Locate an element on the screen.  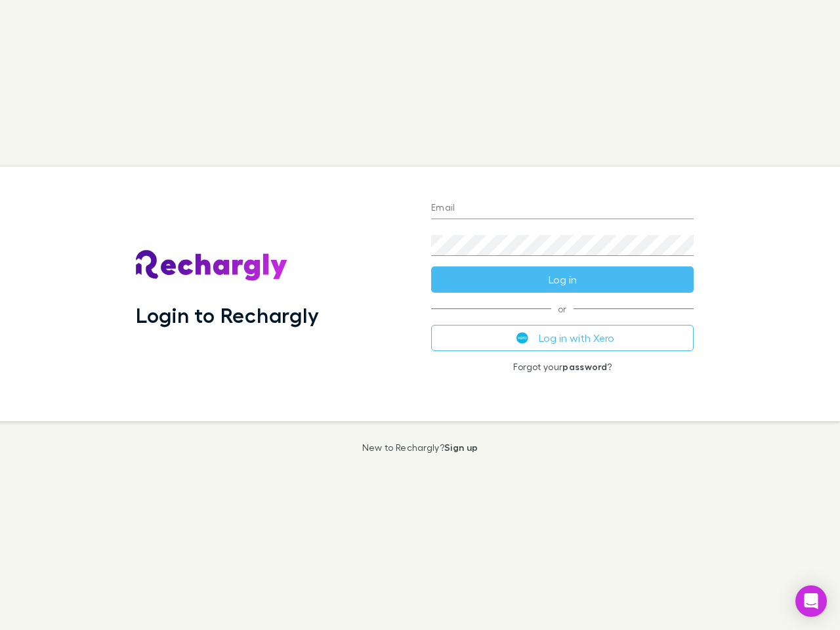
span: or is located at coordinates (563, 308).